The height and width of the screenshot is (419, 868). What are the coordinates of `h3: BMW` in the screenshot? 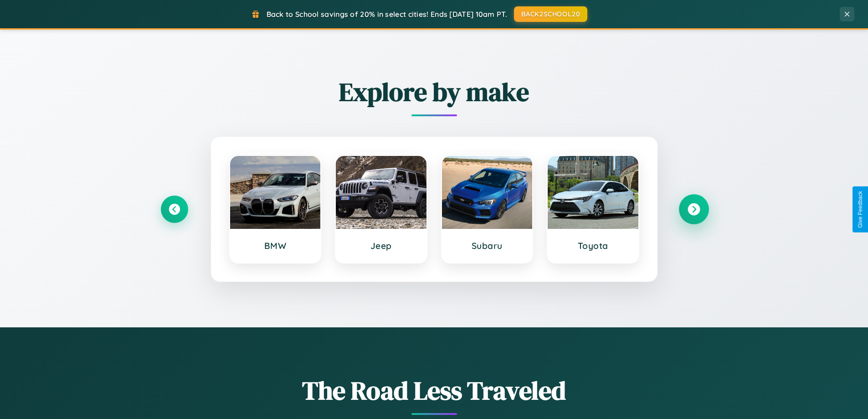 It's located at (275, 246).